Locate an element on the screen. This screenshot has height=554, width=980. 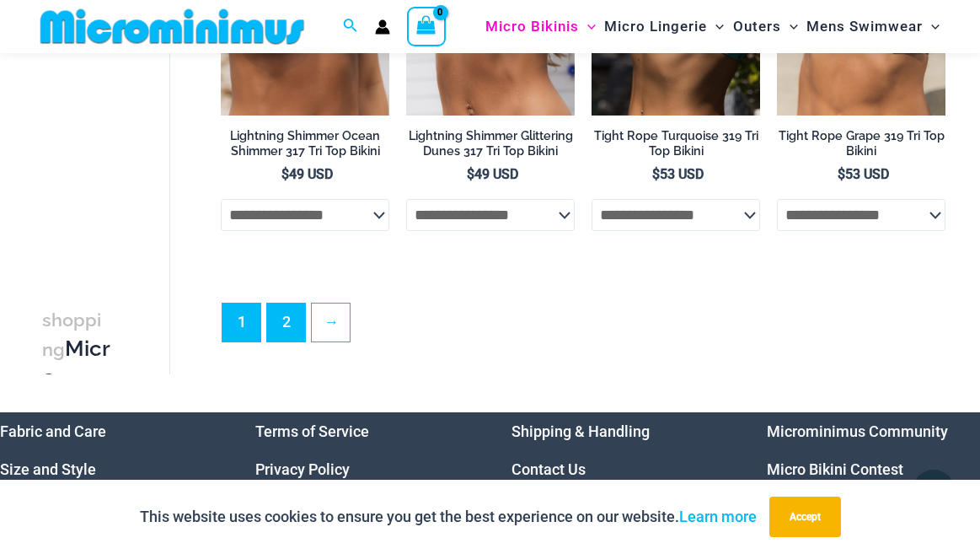
span: shopping is located at coordinates (72, 335).